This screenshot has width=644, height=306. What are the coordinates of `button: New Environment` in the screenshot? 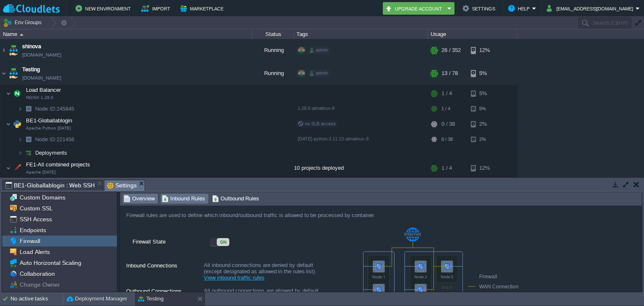 It's located at (104, 9).